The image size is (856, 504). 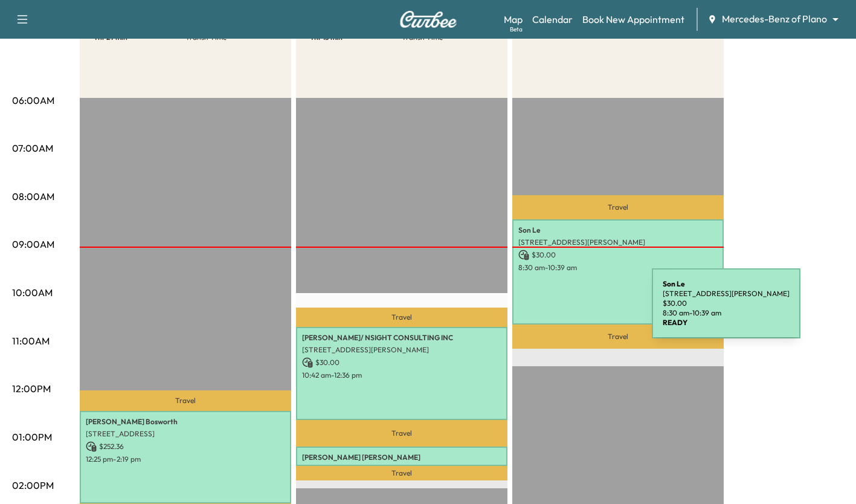 What do you see at coordinates (633, 20) in the screenshot?
I see `a: Book New Appointment` at bounding box center [633, 20].